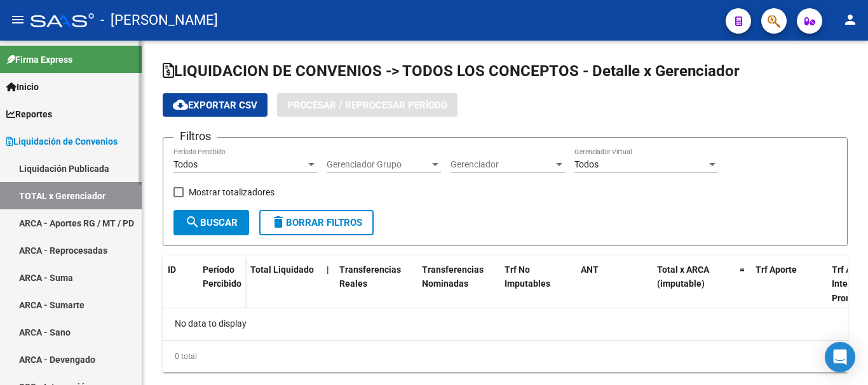 This screenshot has width=868, height=385. Describe the element at coordinates (590, 270) in the screenshot. I see `span: ANT` at that location.